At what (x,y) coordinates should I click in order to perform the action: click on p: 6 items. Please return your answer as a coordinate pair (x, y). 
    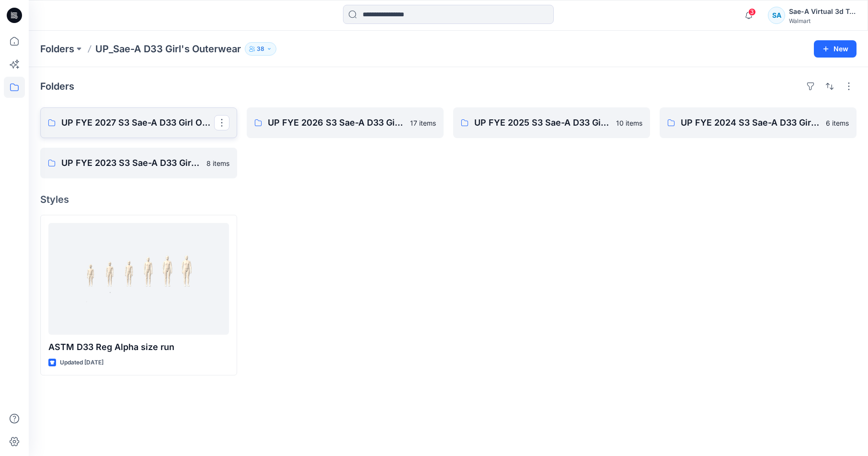
    Looking at the image, I should click on (837, 123).